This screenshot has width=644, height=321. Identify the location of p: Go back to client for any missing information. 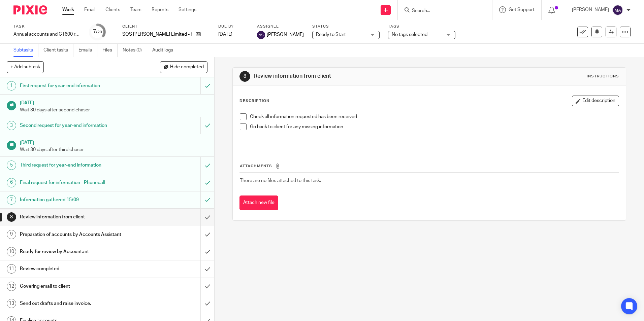
(434, 127).